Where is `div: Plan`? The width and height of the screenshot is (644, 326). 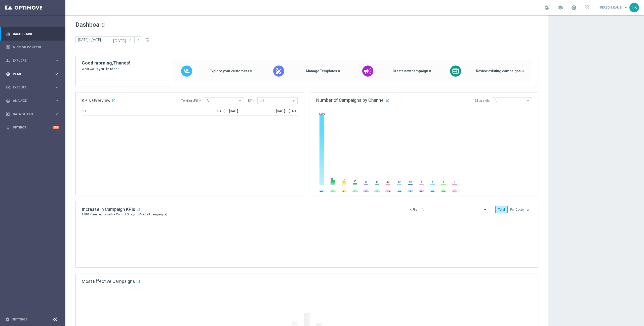
div: Plan is located at coordinates (30, 74).